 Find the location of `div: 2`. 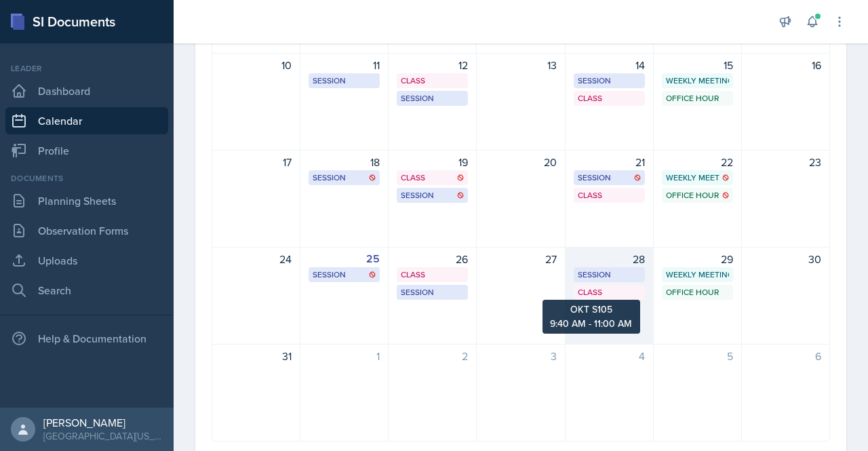

div: 2 is located at coordinates (432, 356).